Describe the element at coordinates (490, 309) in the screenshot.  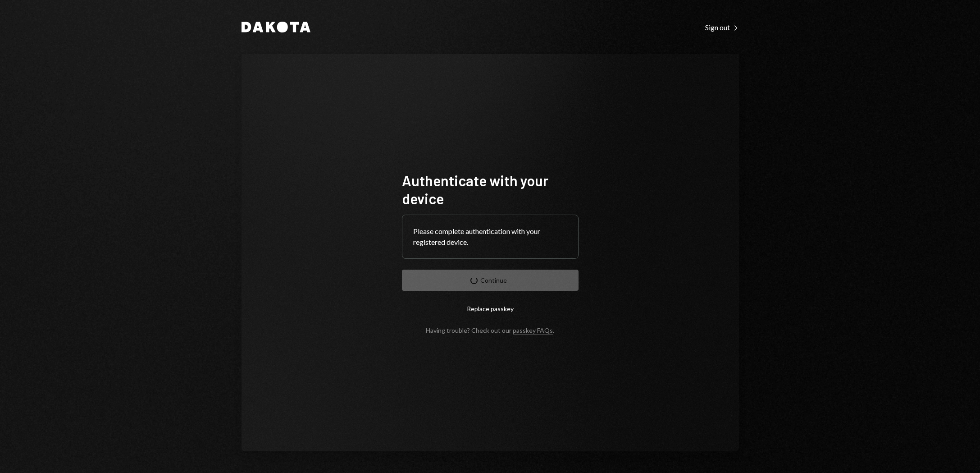
I see `button: Replace passkey` at that location.